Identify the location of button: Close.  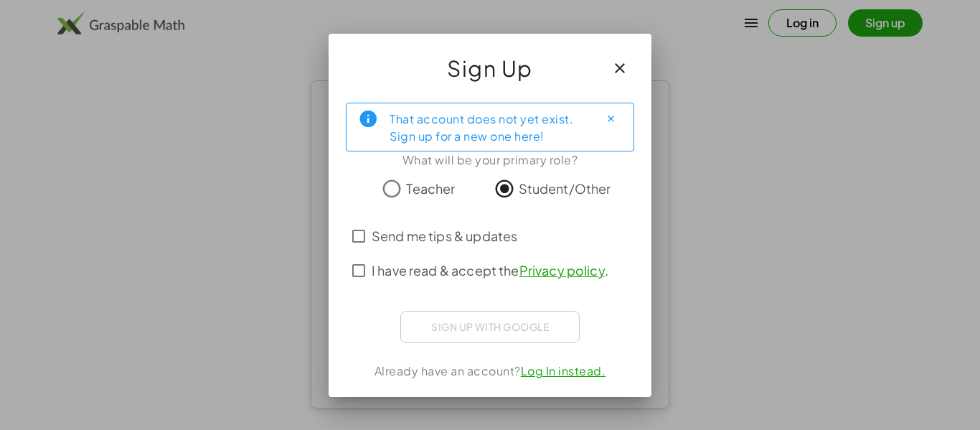
(611, 119).